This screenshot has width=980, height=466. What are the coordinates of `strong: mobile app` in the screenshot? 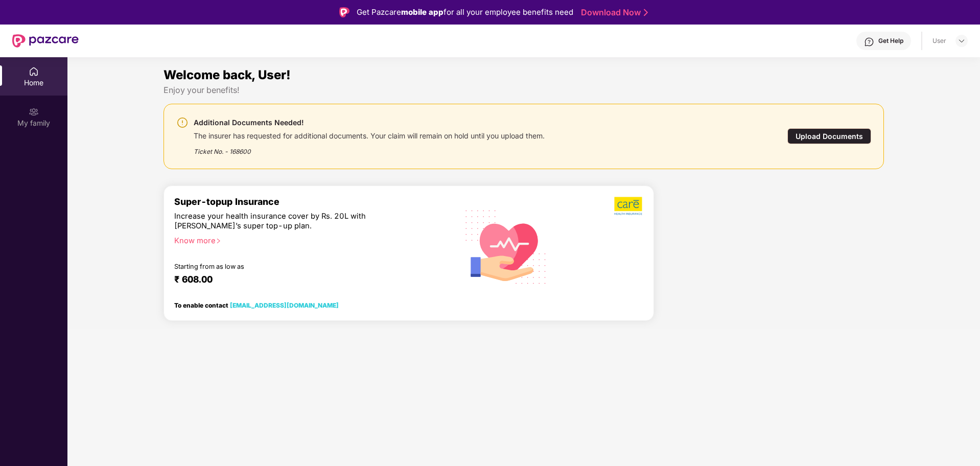 It's located at (422, 12).